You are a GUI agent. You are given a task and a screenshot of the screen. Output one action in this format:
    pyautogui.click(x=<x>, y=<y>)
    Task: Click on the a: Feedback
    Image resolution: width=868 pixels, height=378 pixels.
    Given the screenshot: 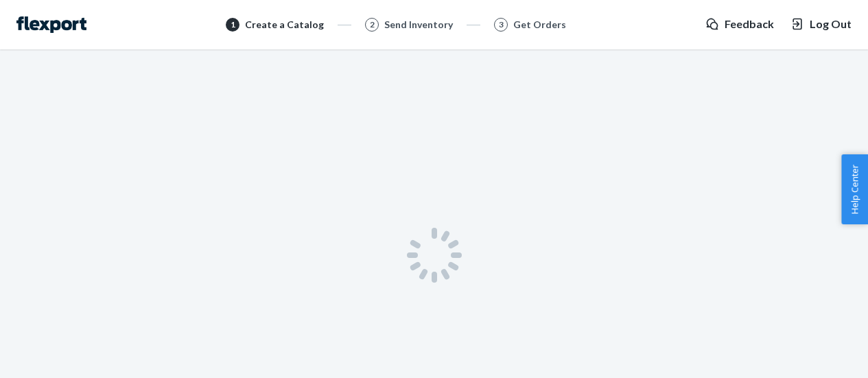 What is the action you would take?
    pyautogui.click(x=740, y=24)
    